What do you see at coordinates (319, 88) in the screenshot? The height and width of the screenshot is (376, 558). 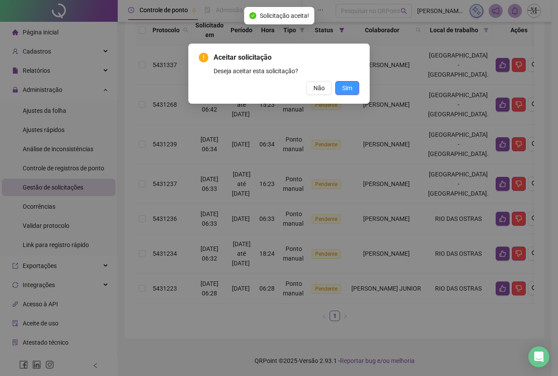 I see `span: Não` at bounding box center [319, 88].